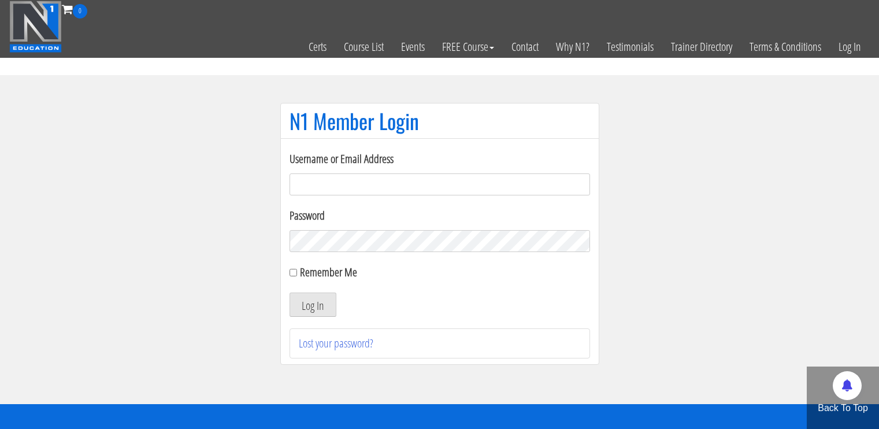 The image size is (879, 429). What do you see at coordinates (413, 47) in the screenshot?
I see `a: Events` at bounding box center [413, 47].